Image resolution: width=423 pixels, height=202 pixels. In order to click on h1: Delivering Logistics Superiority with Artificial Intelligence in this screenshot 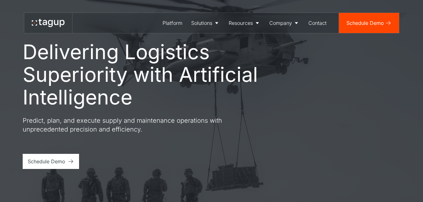, I will do `click(155, 75)`.